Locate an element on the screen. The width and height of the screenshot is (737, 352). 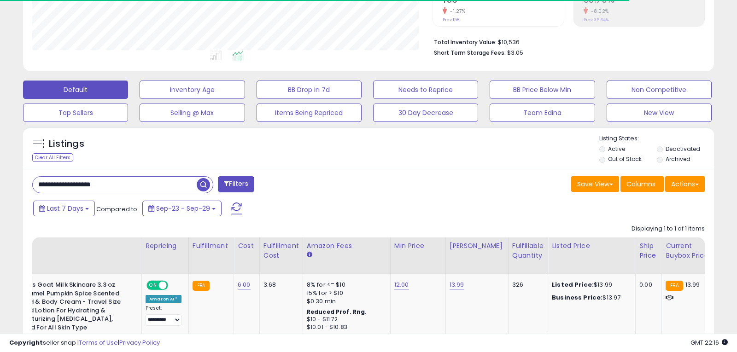
div: Cost is located at coordinates (246, 246).